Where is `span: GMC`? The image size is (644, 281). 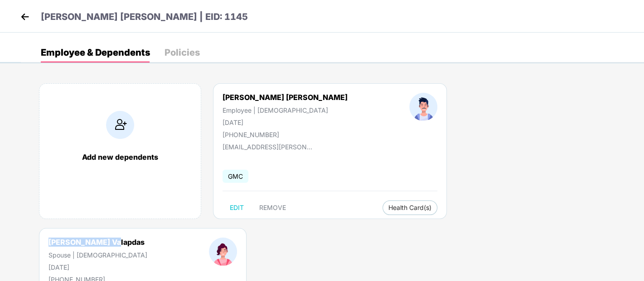 span: GMC is located at coordinates (235, 176).